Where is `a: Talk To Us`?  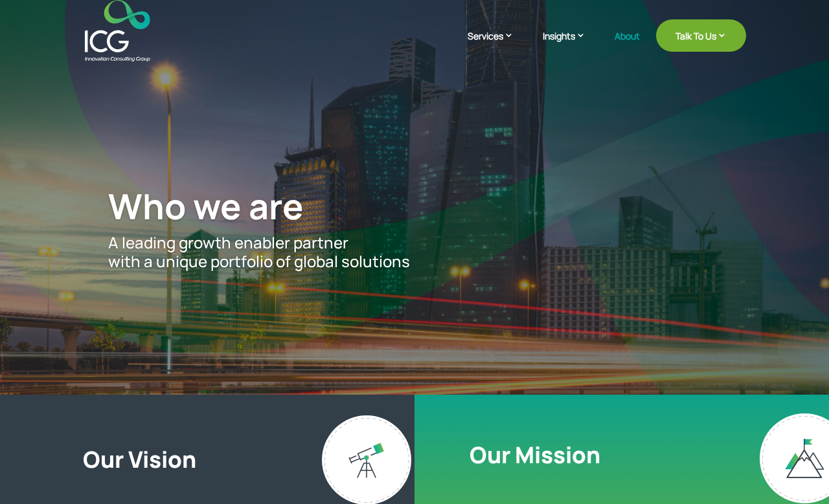
a: Talk To Us is located at coordinates (701, 36).